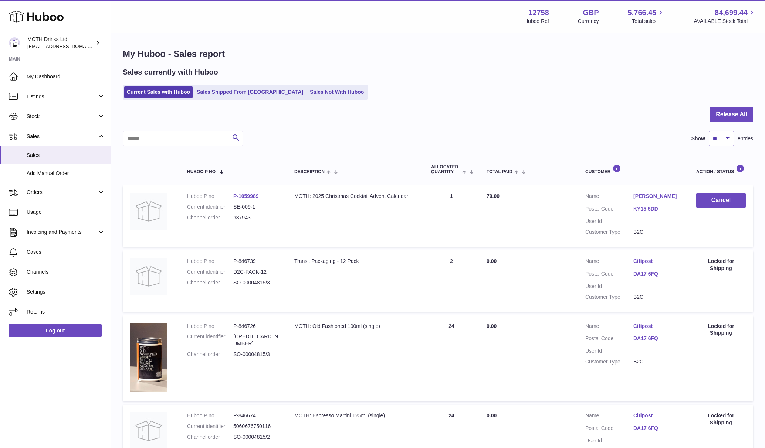 Image resolution: width=765 pixels, height=448 pixels. I want to click on a: Sales Not With Huboo, so click(337, 92).